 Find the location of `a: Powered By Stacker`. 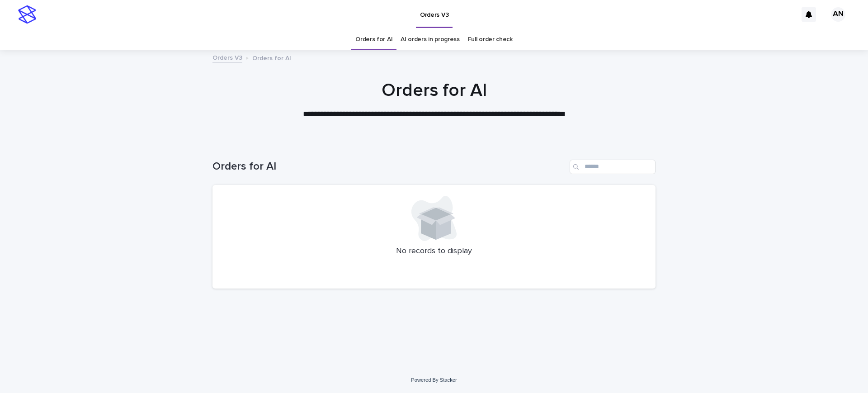

a: Powered By Stacker is located at coordinates (434, 381).